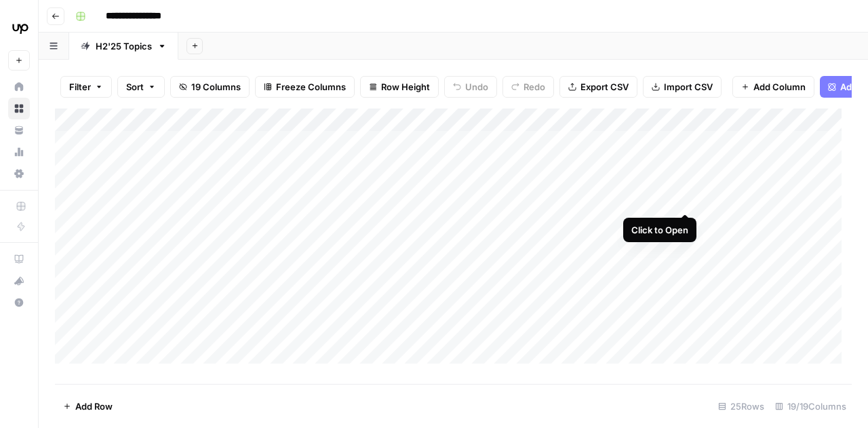  Describe the element at coordinates (305, 87) in the screenshot. I see `button: Freeze Columns` at that location.